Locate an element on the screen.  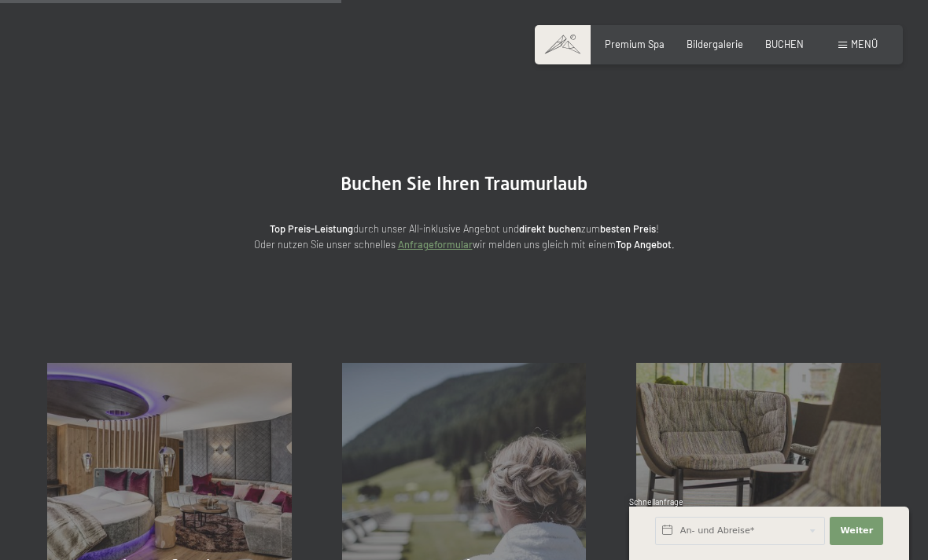
span: BUCHEN is located at coordinates (784, 44).